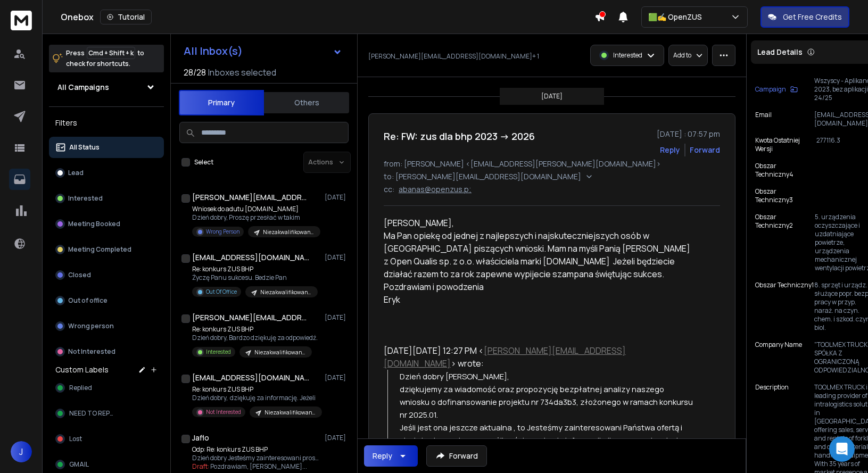 The height and width of the screenshot is (473, 868). What do you see at coordinates (107, 275) in the screenshot?
I see `button: Closed` at bounding box center [107, 275].